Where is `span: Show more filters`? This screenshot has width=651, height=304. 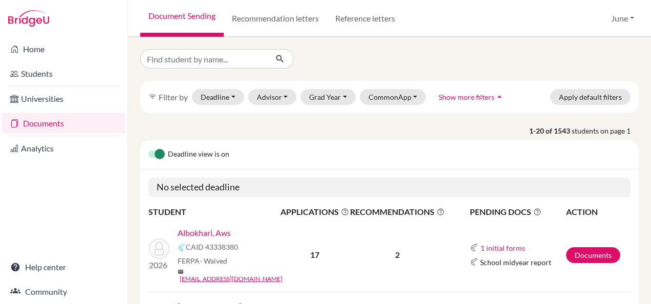 span: Show more filters is located at coordinates (466, 97).